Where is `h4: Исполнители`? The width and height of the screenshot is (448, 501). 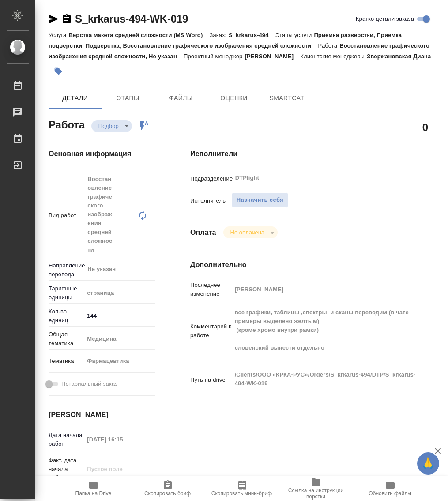
h4: Исполнители is located at coordinates (314, 154).